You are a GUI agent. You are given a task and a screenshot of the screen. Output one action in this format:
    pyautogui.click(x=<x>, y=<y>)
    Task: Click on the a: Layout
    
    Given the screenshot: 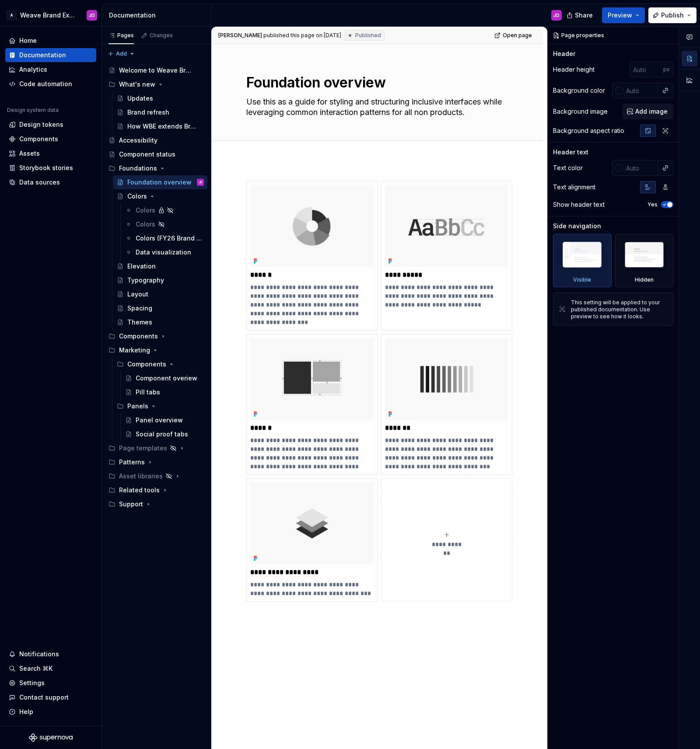 What is the action you would take?
    pyautogui.click(x=160, y=295)
    